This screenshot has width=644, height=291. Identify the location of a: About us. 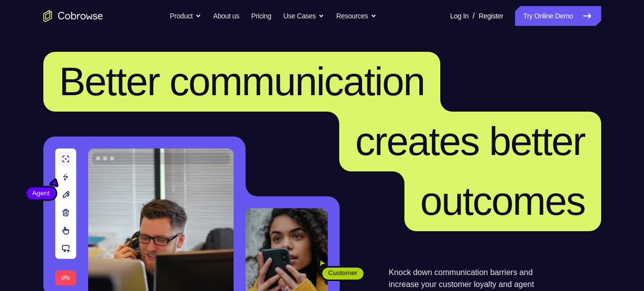
(226, 16).